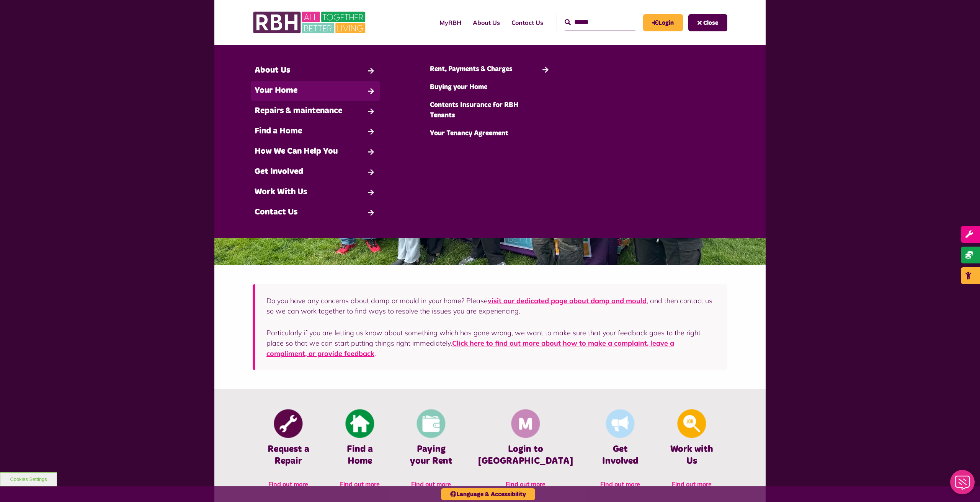 Image resolution: width=980 pixels, height=502 pixels. What do you see at coordinates (526, 424) in the screenshot?
I see `img: Membership And Mutuality` at bounding box center [526, 424].